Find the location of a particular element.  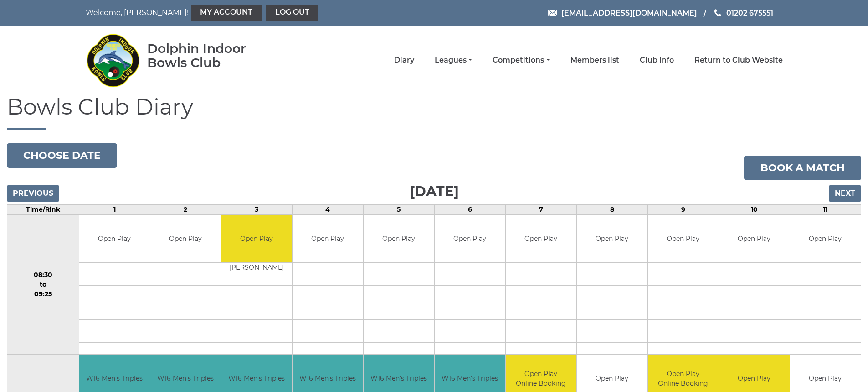

td: 5 is located at coordinates (399, 209).